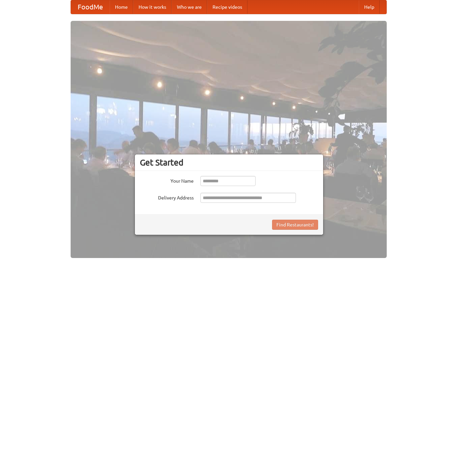  Describe the element at coordinates (189, 7) in the screenshot. I see `a: Who we are` at that location.